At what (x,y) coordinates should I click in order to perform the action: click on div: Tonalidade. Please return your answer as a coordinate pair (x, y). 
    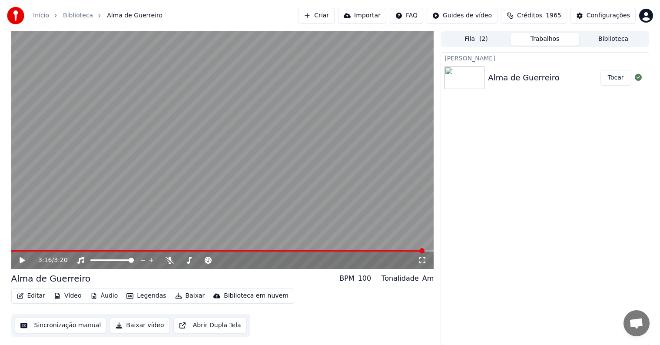
    Looking at the image, I should click on (400, 278).